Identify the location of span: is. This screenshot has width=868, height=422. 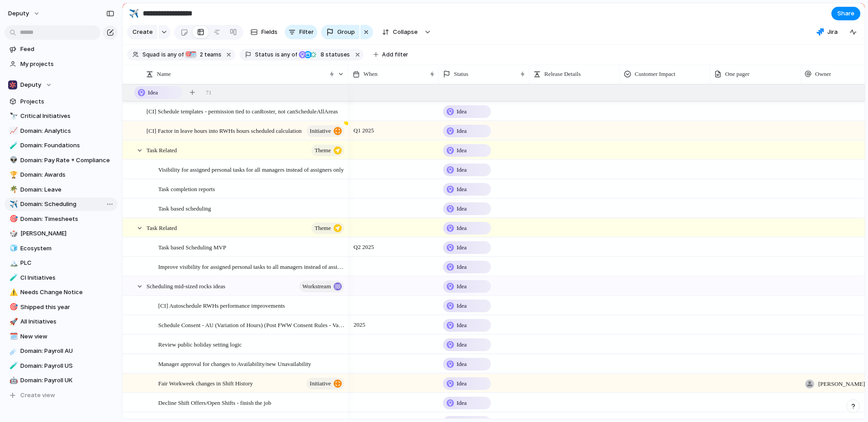
(163, 54).